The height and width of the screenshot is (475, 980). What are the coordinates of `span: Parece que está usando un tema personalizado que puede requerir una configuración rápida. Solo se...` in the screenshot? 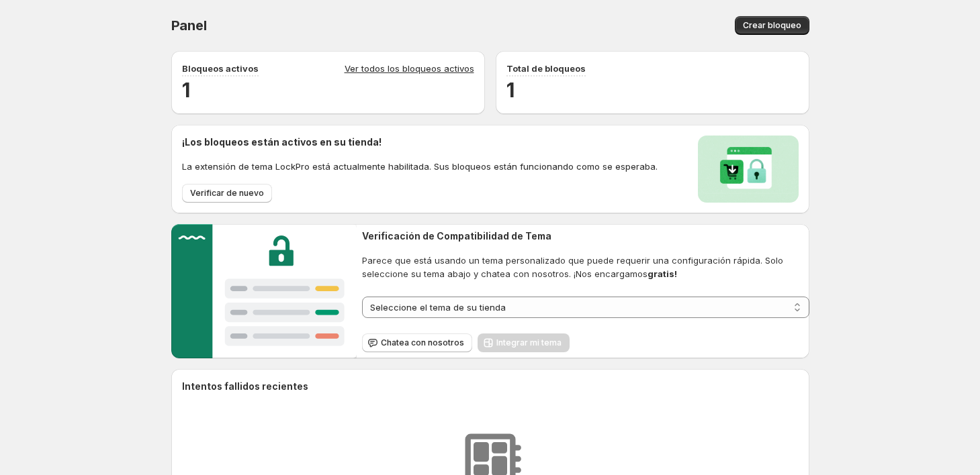 It's located at (585, 267).